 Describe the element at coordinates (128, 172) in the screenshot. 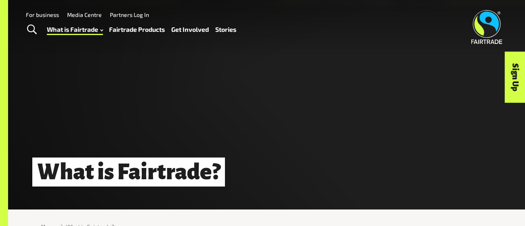

I see `h1: What is Fairtrade?` at that location.